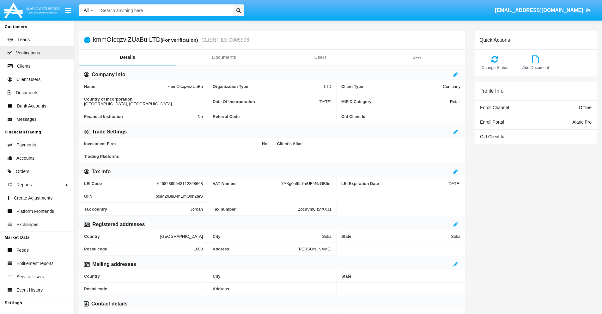  Describe the element at coordinates (492, 122) in the screenshot. I see `span: Enroll Portal` at that location.